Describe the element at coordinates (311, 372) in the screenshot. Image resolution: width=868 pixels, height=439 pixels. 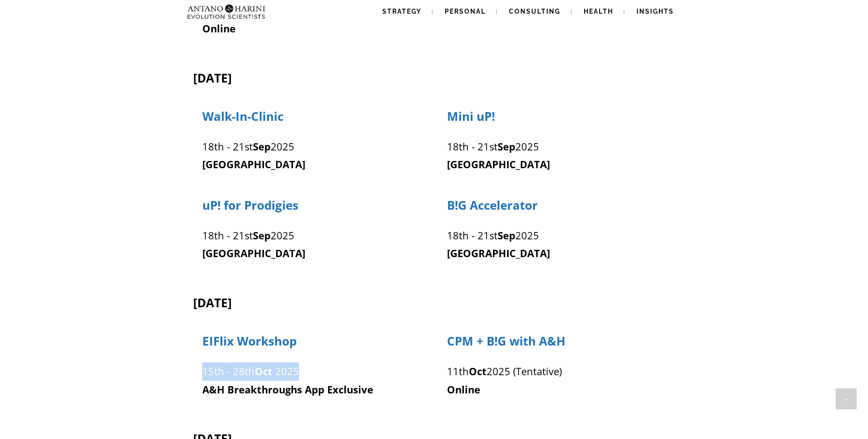
I see `p: 15th - 28th 2025` at that location.